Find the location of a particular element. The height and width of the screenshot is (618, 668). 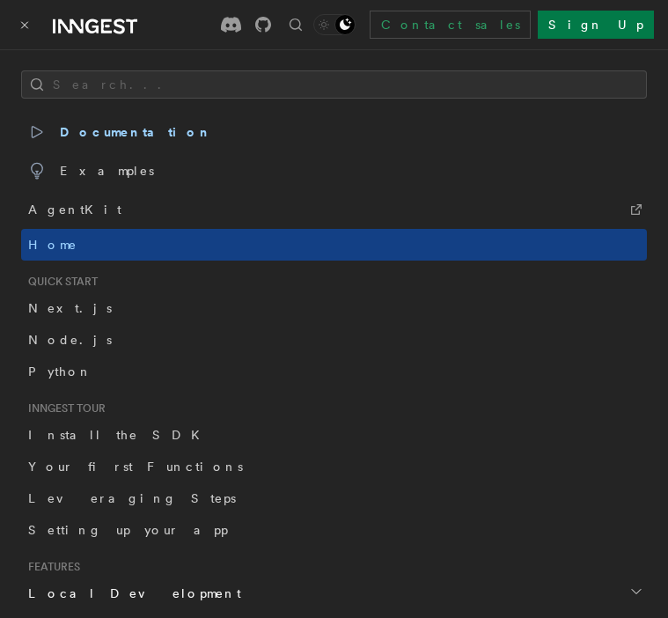

button: Local Development is located at coordinates (334, 593).